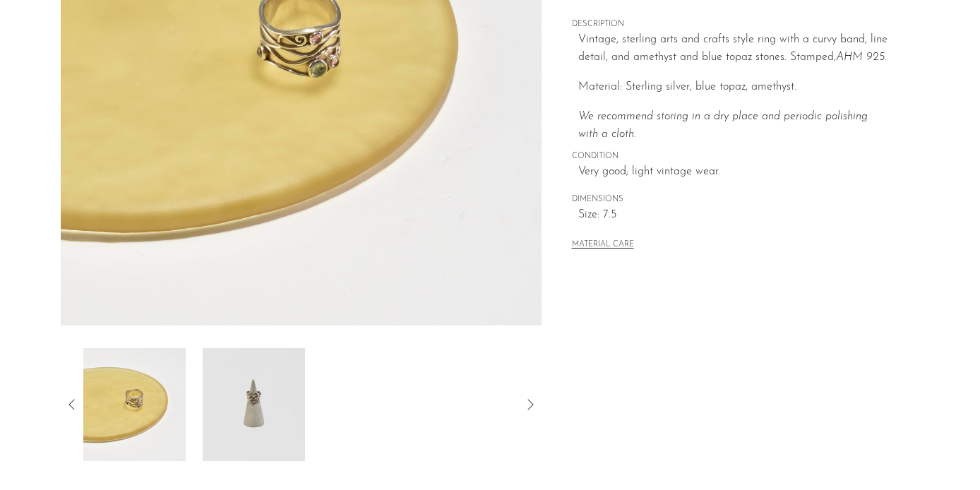 This screenshot has height=490, width=980. I want to click on span: CONDITION, so click(731, 157).